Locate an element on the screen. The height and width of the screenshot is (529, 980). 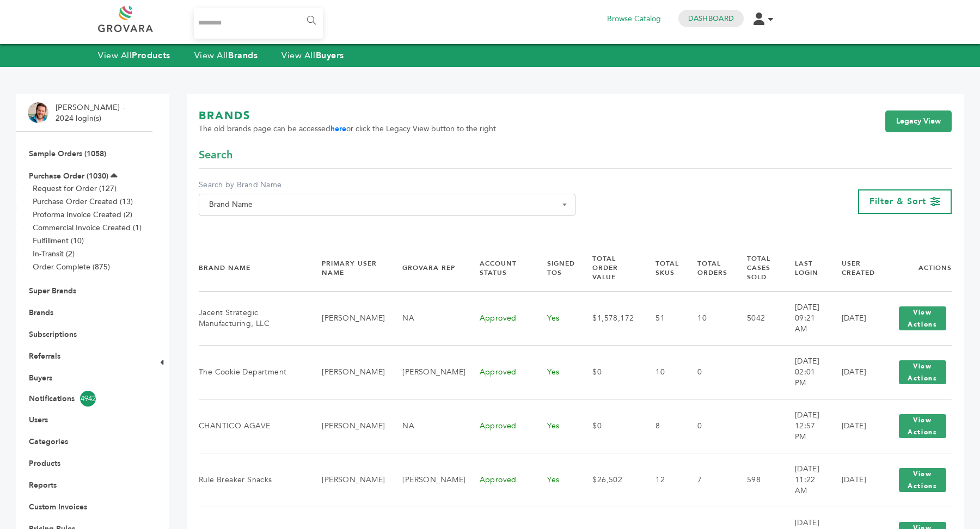
a: Commercial Invoice Created (1) is located at coordinates (87, 228).